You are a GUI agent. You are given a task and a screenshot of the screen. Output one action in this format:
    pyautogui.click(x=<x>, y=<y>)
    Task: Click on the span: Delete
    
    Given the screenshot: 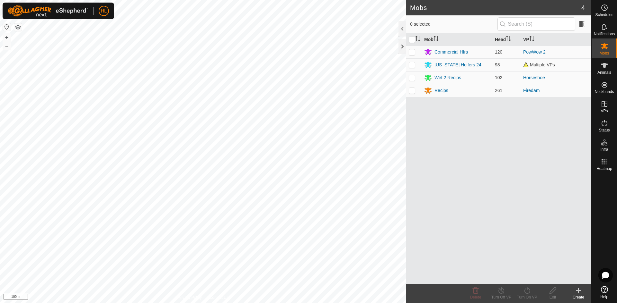 What is the action you would take?
    pyautogui.click(x=475, y=298)
    